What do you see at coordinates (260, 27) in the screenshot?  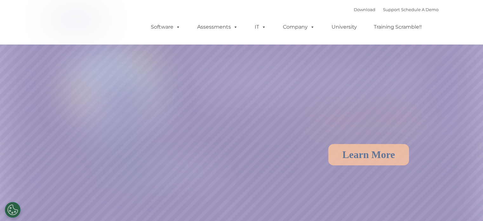 I see `a: IT` at bounding box center [260, 27].